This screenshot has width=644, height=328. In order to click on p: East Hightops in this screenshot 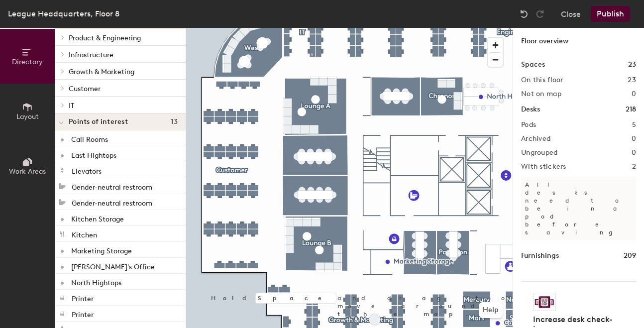, I will do `click(94, 153)`.